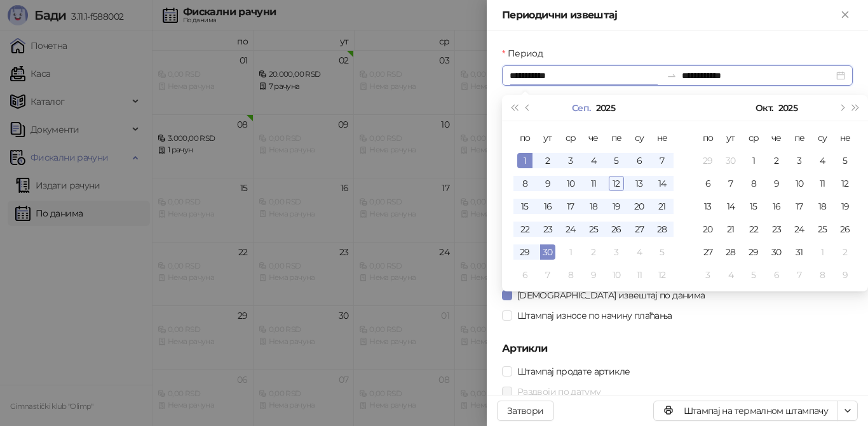 This screenshot has width=868, height=426. Describe the element at coordinates (639, 183) in the screenshot. I see `div: 13` at that location.